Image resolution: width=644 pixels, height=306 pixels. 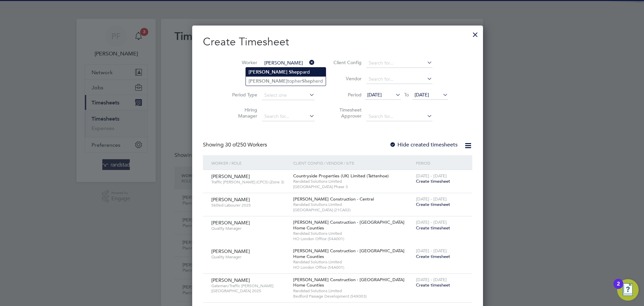 What do you see at coordinates (246, 145) in the screenshot?
I see `span: 250 Workers` at bounding box center [246, 145].